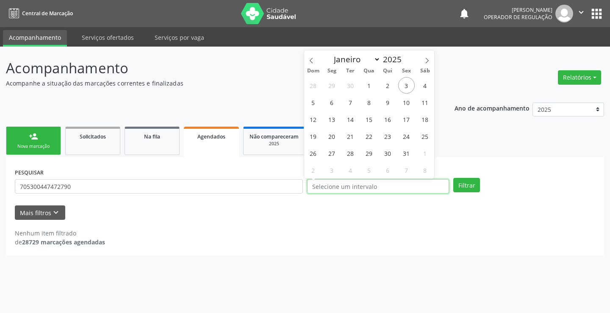 This screenshot has height=313, width=610. I want to click on span: Novembro 8, 2025, so click(425, 170).